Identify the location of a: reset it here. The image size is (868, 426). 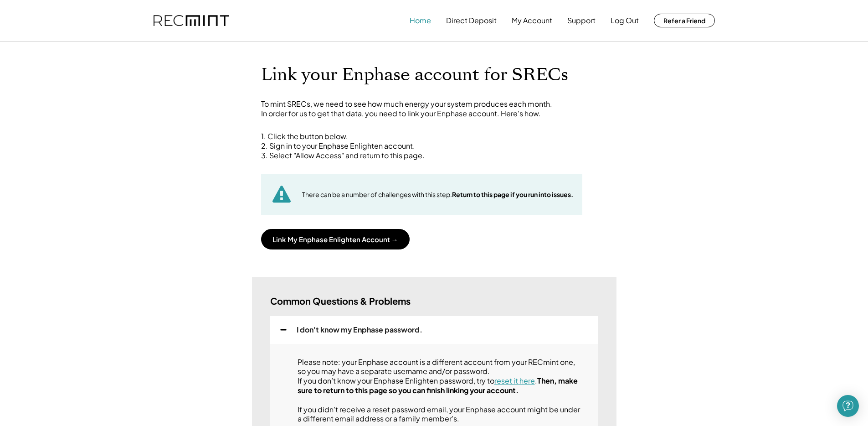
(515, 381).